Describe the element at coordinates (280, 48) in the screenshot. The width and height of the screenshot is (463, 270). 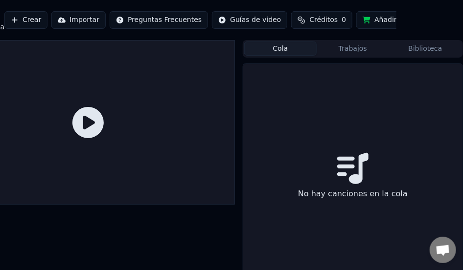
I see `button: Cola` at that location.